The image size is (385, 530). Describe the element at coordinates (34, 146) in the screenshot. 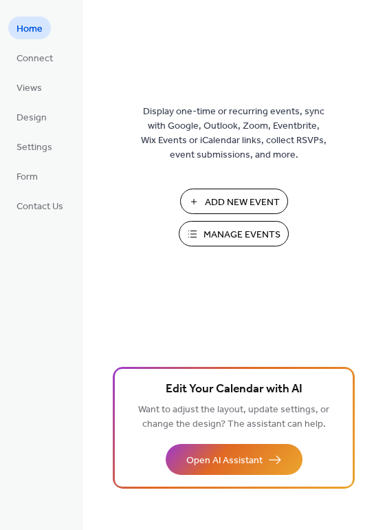

I see `a: Settings` at that location.